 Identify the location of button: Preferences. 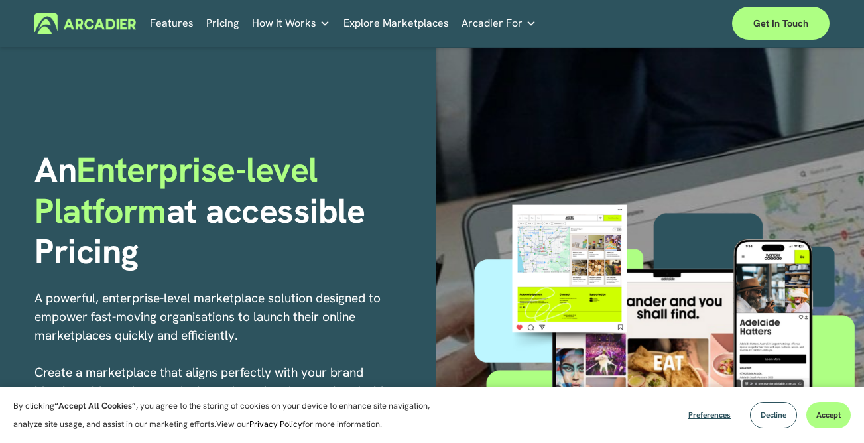
(710, 415).